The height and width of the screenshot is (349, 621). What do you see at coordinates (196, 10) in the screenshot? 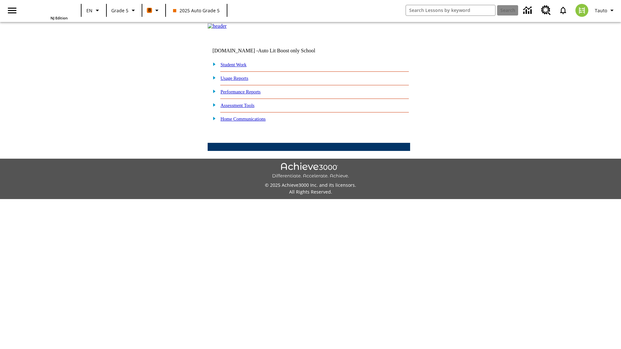
I see `span: 2025 Auto Grade 5` at bounding box center [196, 10].